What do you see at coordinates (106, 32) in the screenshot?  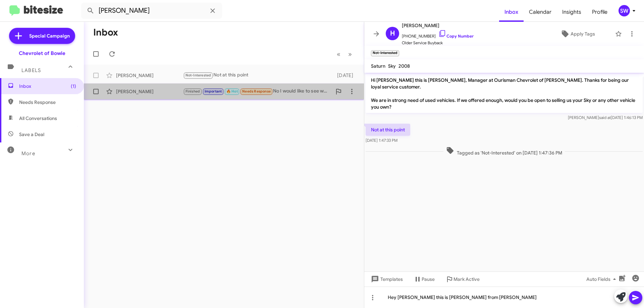 I see `h1: Inbox` at bounding box center [106, 32].